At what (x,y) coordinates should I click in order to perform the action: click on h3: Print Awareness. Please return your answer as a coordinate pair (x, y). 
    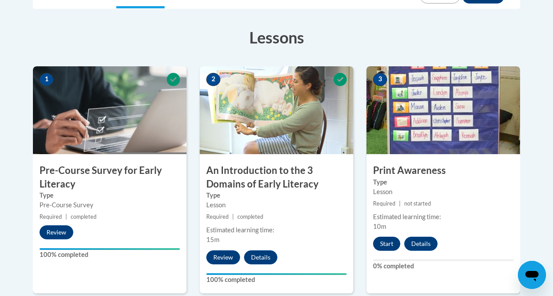
    Looking at the image, I should click on (443, 170).